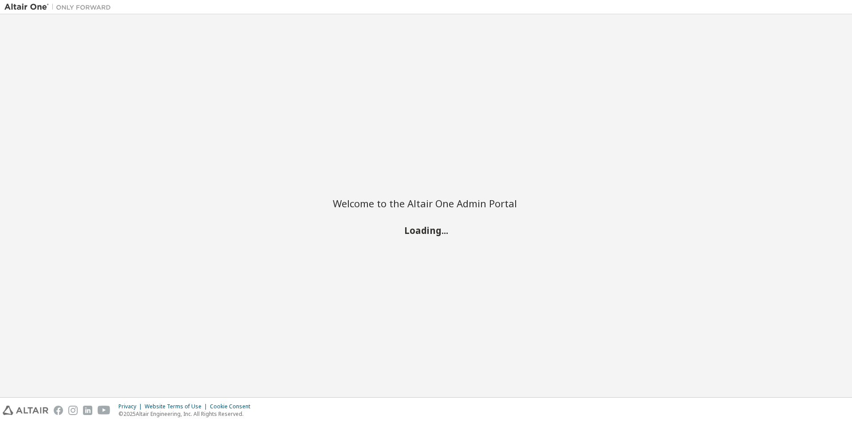  I want to click on img: linkedin.svg, so click(87, 410).